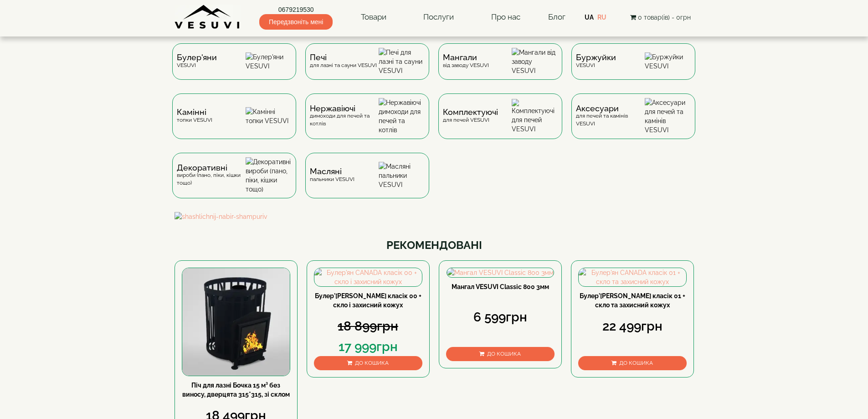 This screenshot has width=868, height=419. Describe the element at coordinates (196, 57) in the screenshot. I see `span: Булер'яни` at that location.